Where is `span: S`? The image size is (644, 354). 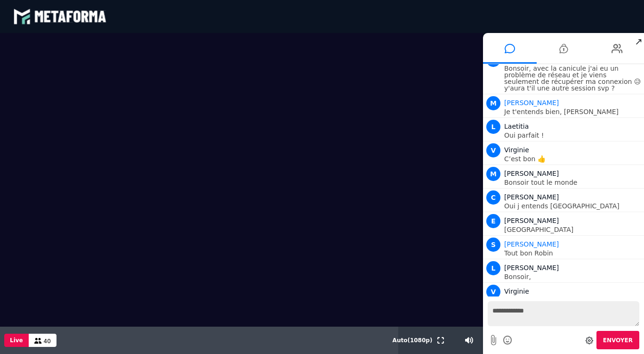
span: S is located at coordinates (494, 245).